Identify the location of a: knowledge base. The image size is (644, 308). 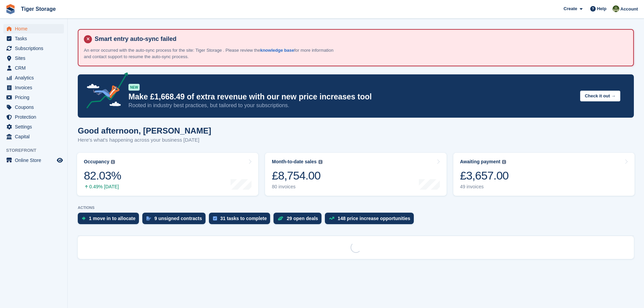
(277, 50).